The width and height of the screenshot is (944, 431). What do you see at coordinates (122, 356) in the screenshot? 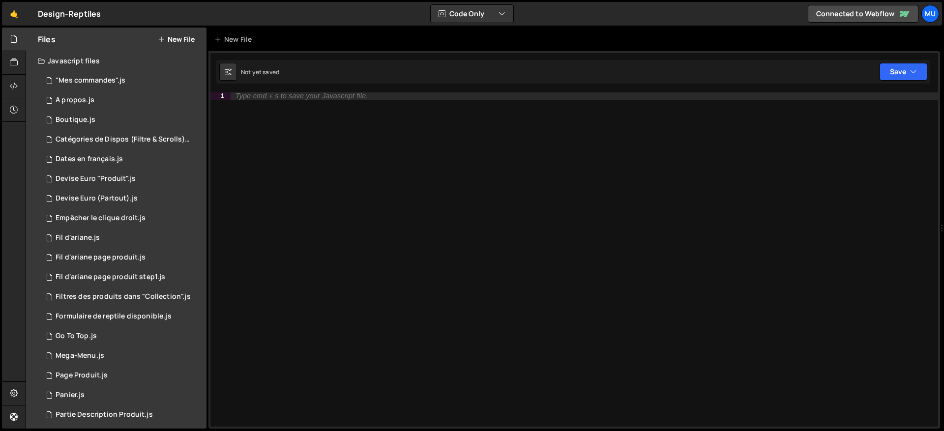
I see `div: 16910/46591.js` at bounding box center [122, 356].